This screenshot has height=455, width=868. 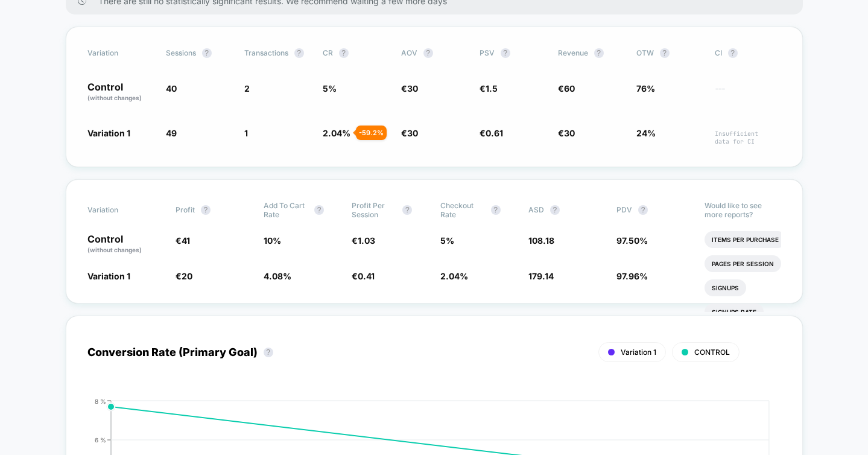 What do you see at coordinates (366, 240) in the screenshot?
I see `span: 1.03` at bounding box center [366, 240].